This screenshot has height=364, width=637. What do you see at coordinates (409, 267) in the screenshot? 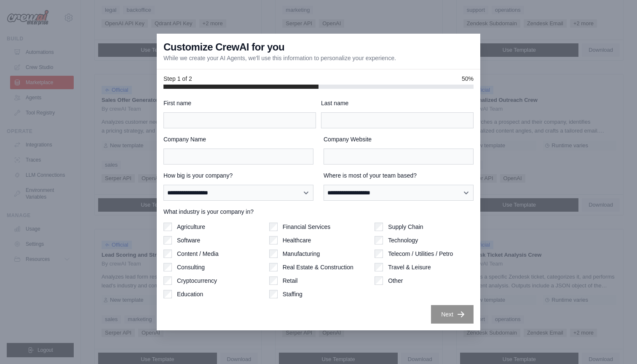
I see `label: Travel & Leisure` at bounding box center [409, 267].